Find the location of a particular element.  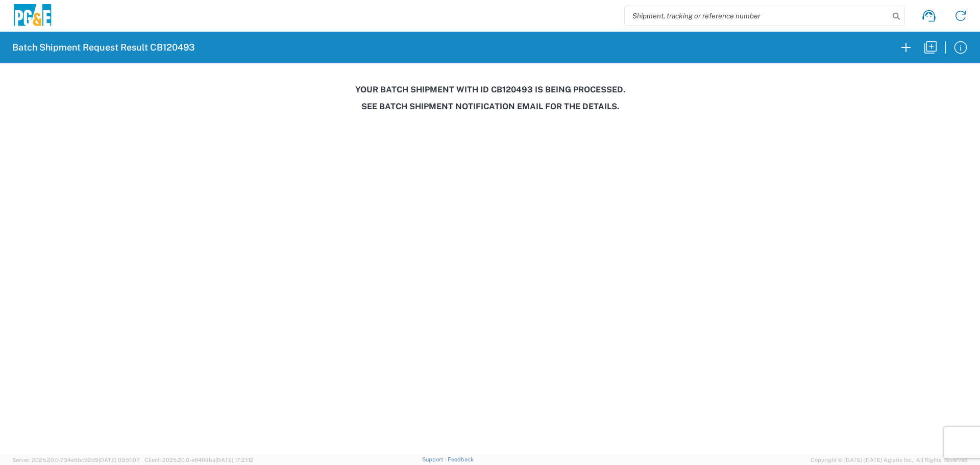

h2: Batch Shipment Request Result CB120493 is located at coordinates (104, 48).